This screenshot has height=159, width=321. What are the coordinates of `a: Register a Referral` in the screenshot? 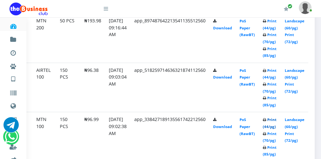 It's located at (13, 145).